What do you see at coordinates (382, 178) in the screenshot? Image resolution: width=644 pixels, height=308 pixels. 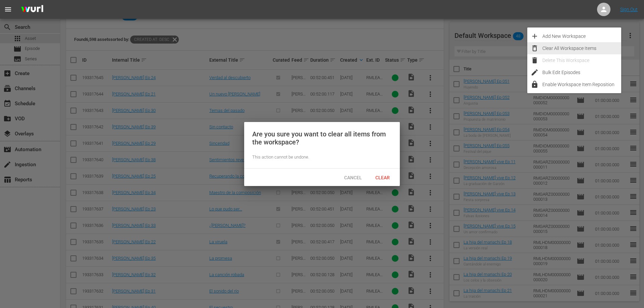 I see `button: Clear` at bounding box center [382, 178].